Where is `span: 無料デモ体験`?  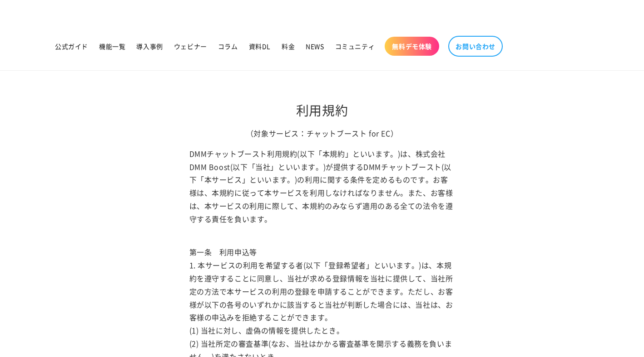 span: 無料デモ体験 is located at coordinates (412, 46).